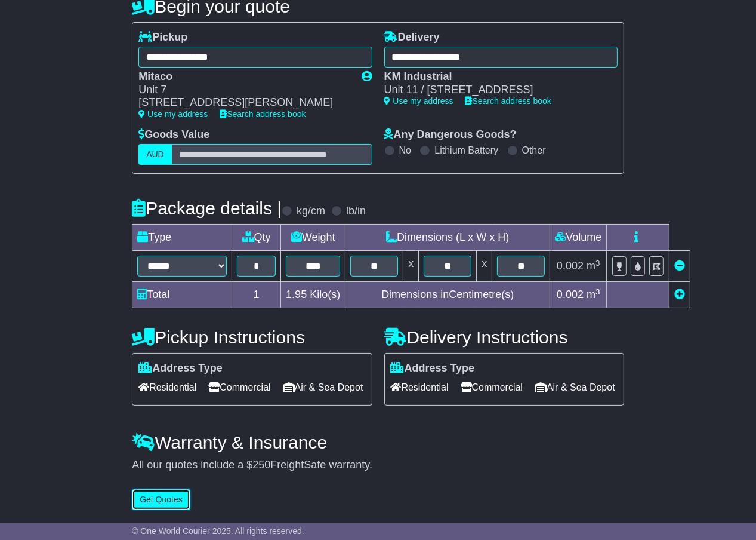 Image resolution: width=756 pixels, height=540 pixels. I want to click on div: Unit 7, so click(244, 90).